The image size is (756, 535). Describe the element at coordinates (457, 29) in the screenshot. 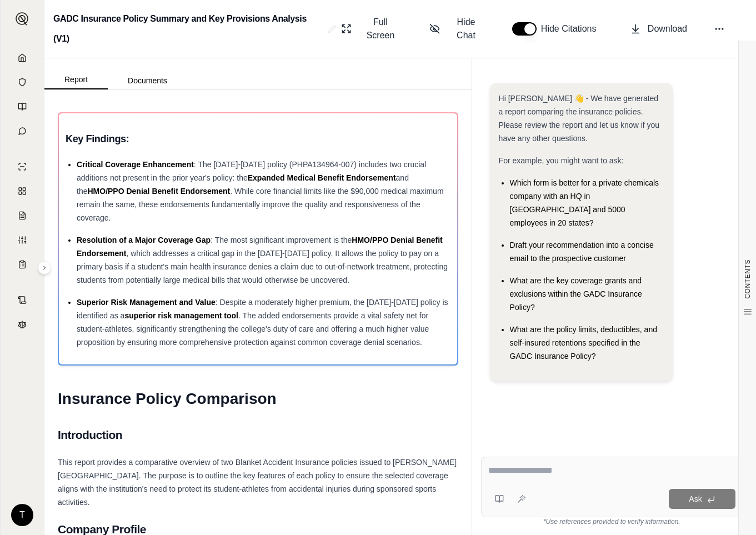

I see `button: Hide Chat` at that location.